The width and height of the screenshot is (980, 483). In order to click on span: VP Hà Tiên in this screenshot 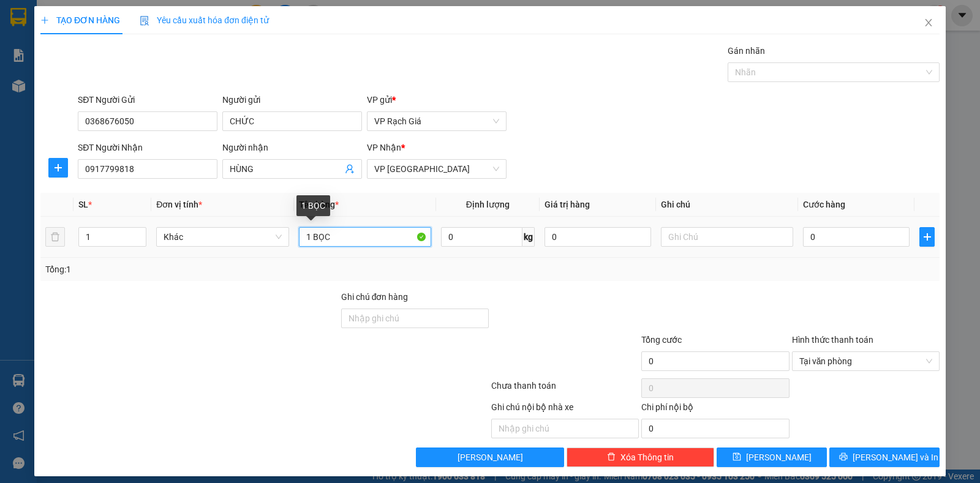, I will do `click(436, 169)`.